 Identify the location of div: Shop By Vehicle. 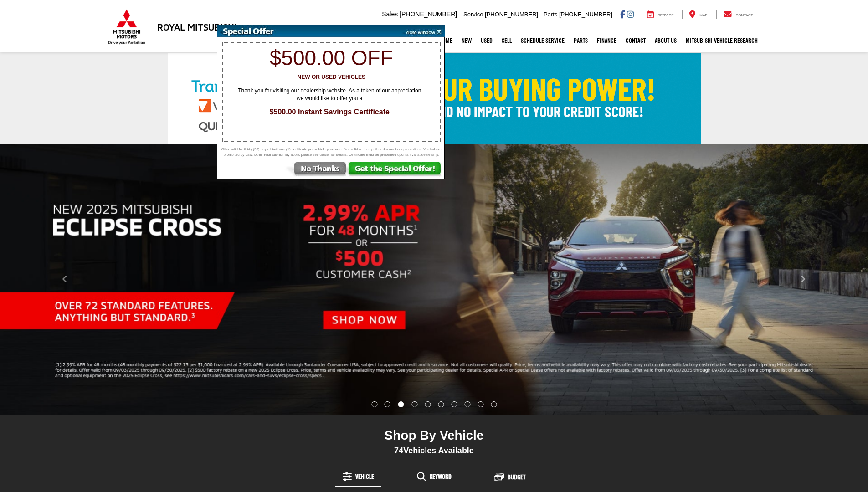
(434, 437).